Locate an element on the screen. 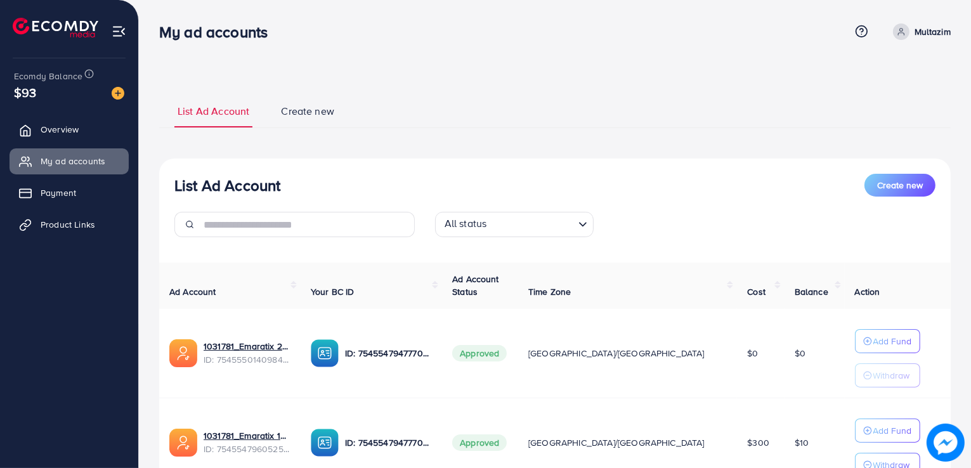 This screenshot has width=971, height=468. img: menu is located at coordinates (119, 31).